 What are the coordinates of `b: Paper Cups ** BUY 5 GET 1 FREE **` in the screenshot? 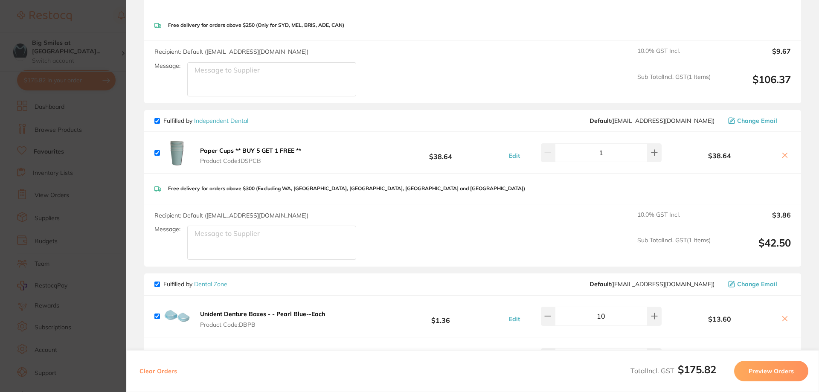 It's located at (250, 151).